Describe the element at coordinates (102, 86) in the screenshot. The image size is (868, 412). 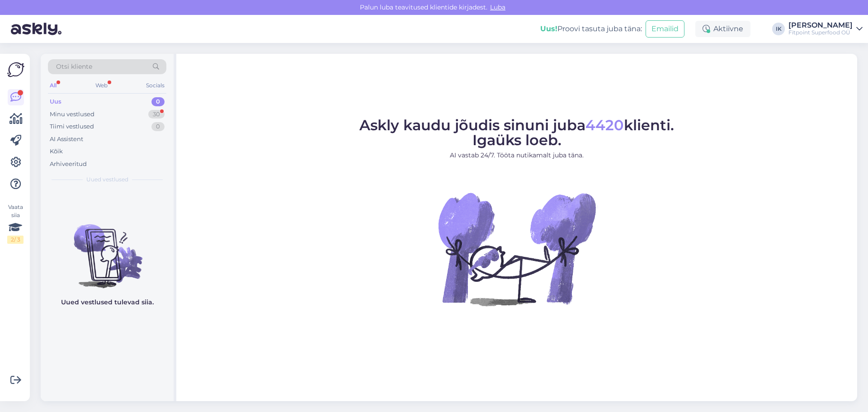
I see `div: Web` at that location.